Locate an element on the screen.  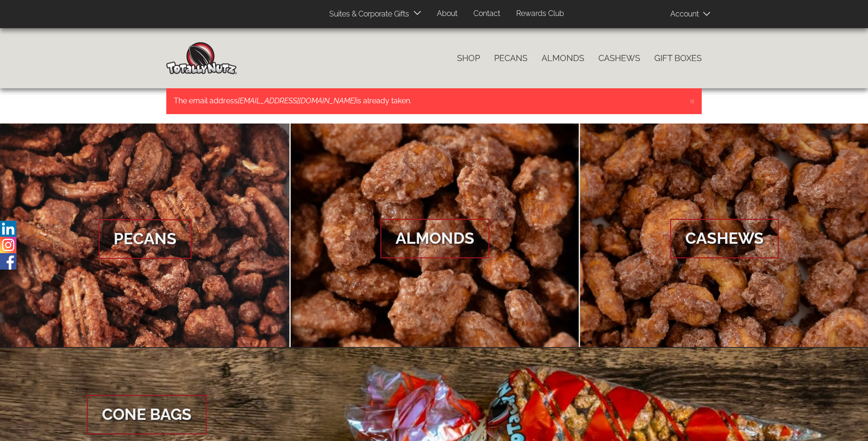
button: Close is located at coordinates (692, 101).